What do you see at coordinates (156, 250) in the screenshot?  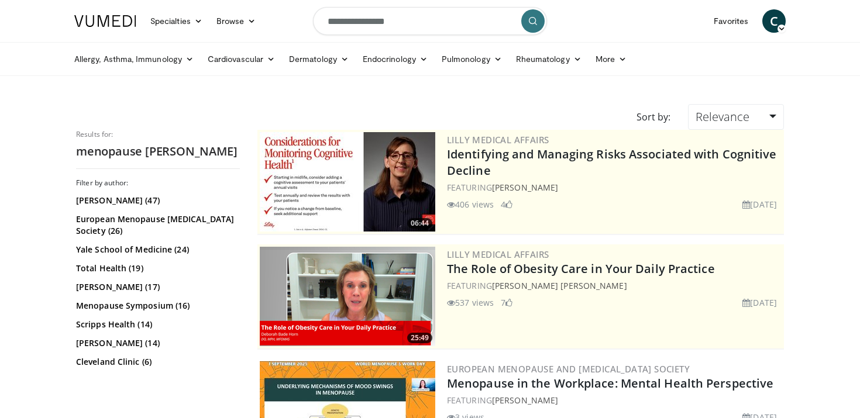 I see `a: Yale School of Medicine (24)` at bounding box center [156, 250].